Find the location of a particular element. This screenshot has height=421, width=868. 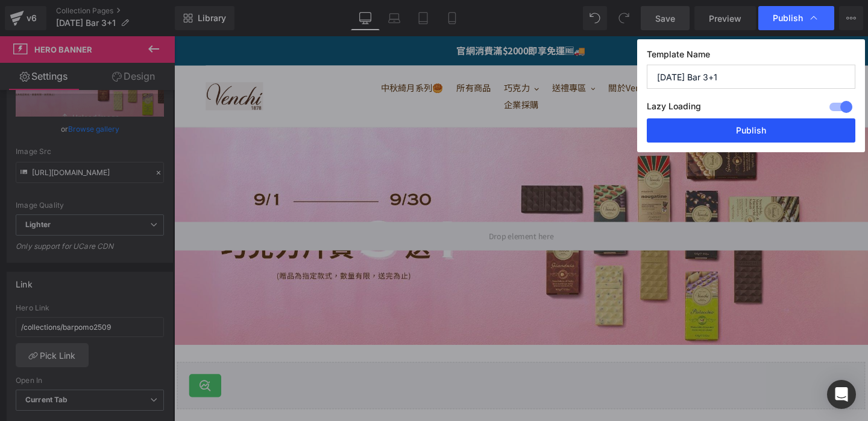

img: Venchi Taiwan is located at coordinates (64, 63).